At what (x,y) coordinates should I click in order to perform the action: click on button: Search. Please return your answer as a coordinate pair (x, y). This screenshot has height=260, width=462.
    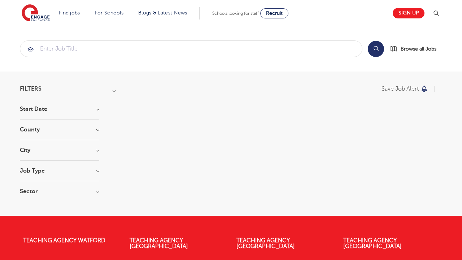
    Looking at the image, I should click on (376, 49).